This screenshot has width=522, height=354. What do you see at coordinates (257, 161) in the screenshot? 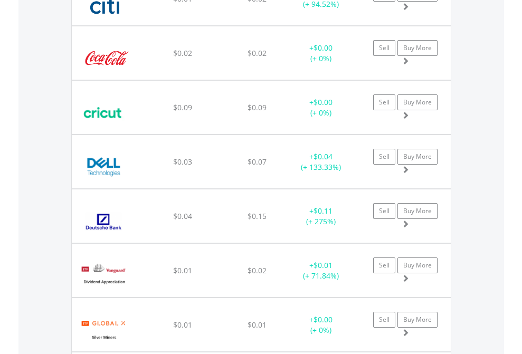
I see `span: $0.07` at bounding box center [257, 161].